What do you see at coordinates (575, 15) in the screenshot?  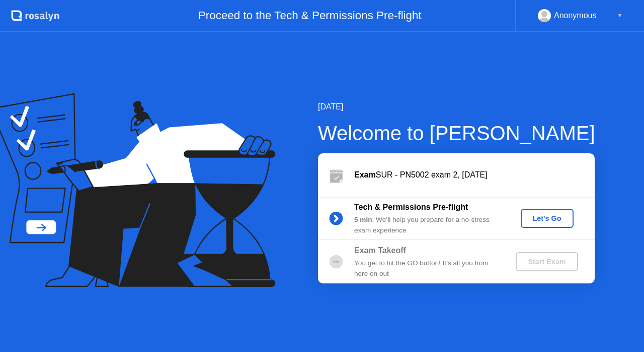 I see `div: Anonymous` at bounding box center [575, 15].